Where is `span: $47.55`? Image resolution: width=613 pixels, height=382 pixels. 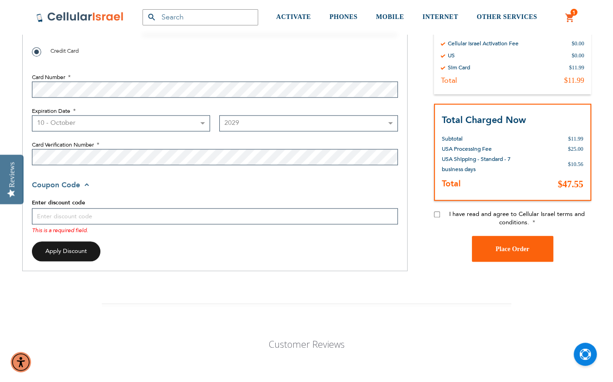
span: $47.55 is located at coordinates (571, 184).